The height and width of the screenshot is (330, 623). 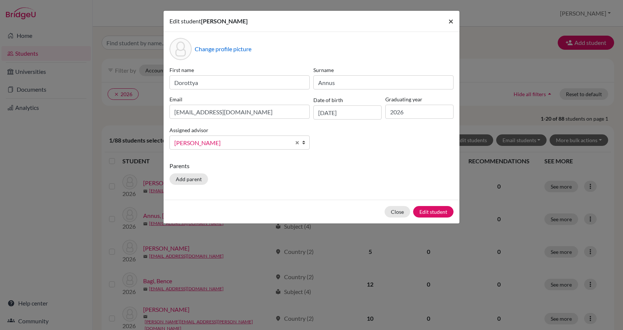 What do you see at coordinates (419, 99) in the screenshot?
I see `label: Graduating year` at bounding box center [419, 99].